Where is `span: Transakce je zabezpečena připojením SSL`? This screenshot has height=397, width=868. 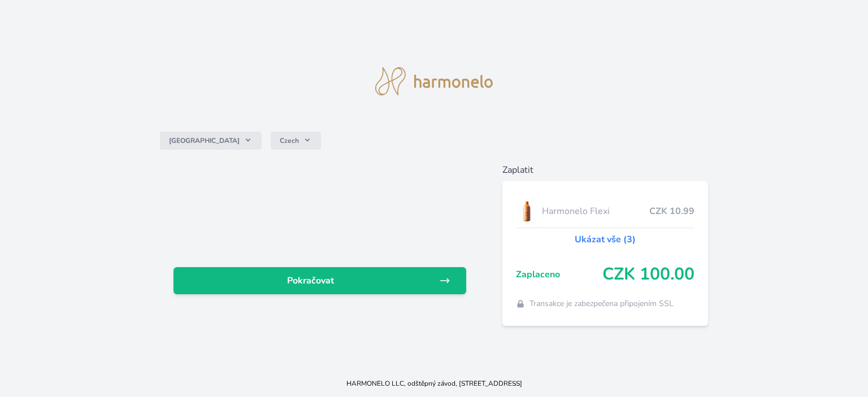
span: Transakce je zabezpečena připojením SSL is located at coordinates (602, 304).